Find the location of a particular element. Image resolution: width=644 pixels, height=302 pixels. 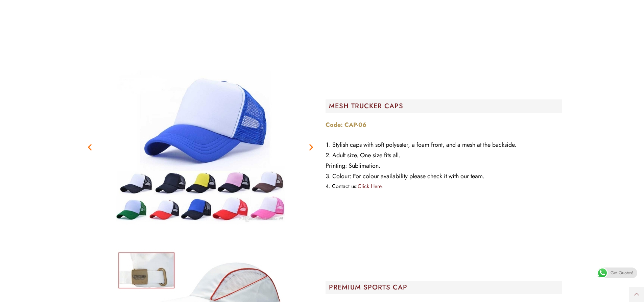

div: Previous slide is located at coordinates (89, 147).